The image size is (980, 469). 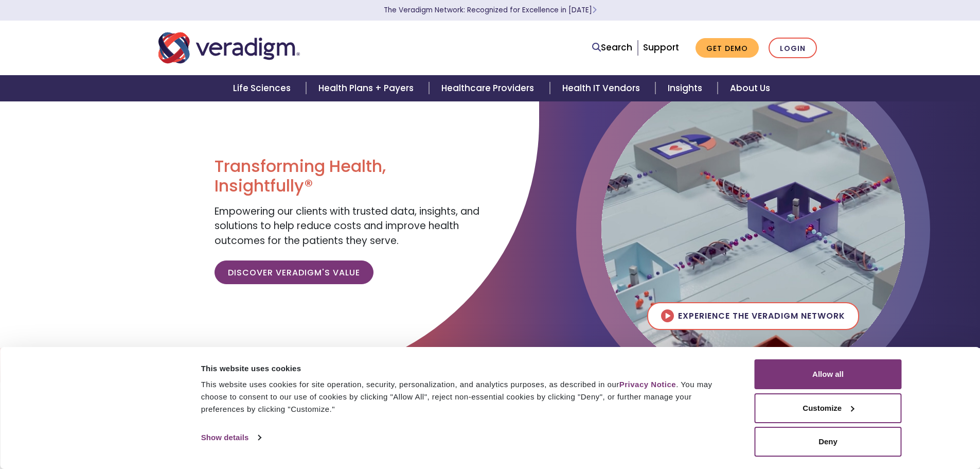 What do you see at coordinates (347, 226) in the screenshot?
I see `span: Empowering our clients with trusted data, insights, and solutions to help reduce costs and improv...` at bounding box center [347, 226].